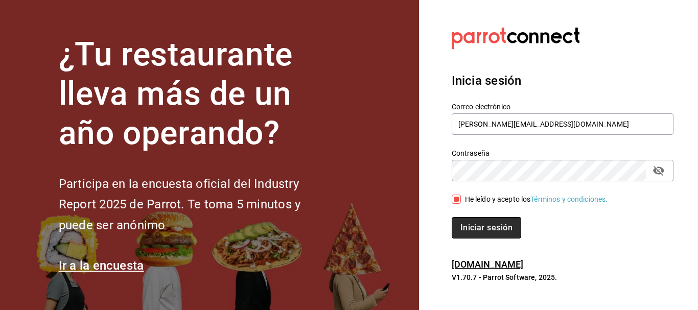 The width and height of the screenshot is (698, 310). Describe the element at coordinates (658, 171) in the screenshot. I see `button: passwordField` at that location.